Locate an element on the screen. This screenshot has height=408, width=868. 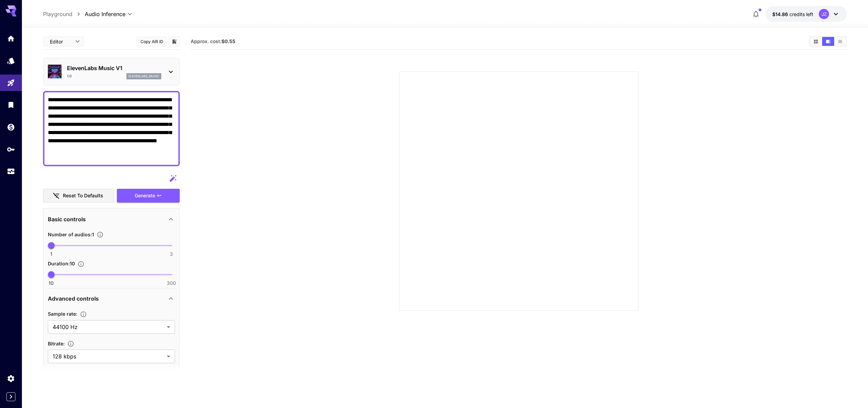
b: $0.55 is located at coordinates (228, 41).